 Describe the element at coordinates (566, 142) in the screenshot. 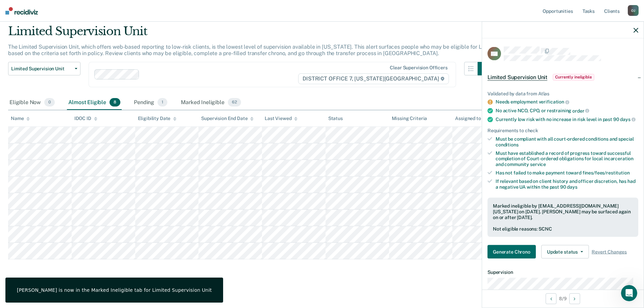

I see `div: Must be compliant with all court-ordered conditions and special conditions` at that location.